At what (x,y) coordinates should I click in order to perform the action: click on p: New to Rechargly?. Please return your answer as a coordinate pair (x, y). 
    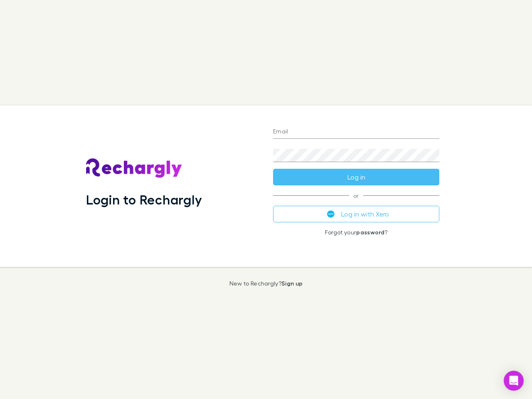
    Looking at the image, I should click on (266, 283).